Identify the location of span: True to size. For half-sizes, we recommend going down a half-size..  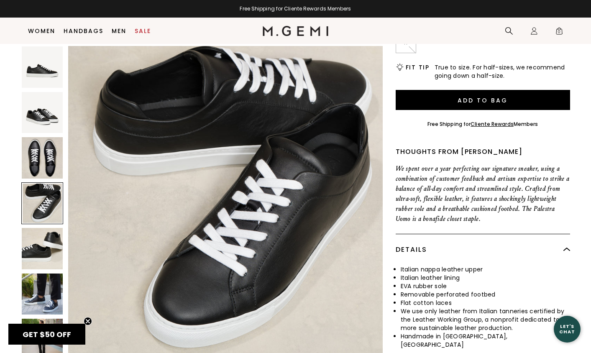
(502, 72).